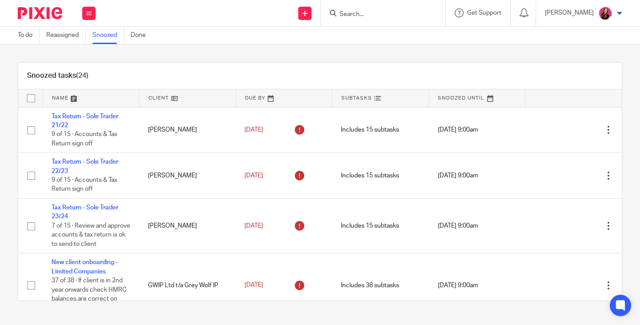 The height and width of the screenshot is (325, 640). I want to click on td: GWIP Ltd t/a Grey Wolf IP, so click(187, 285).